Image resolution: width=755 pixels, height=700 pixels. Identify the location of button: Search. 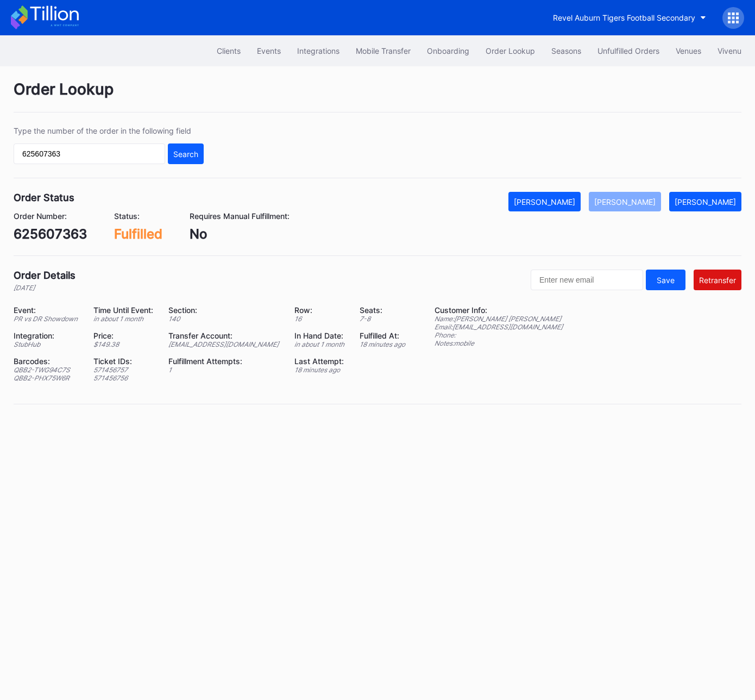
(185, 154).